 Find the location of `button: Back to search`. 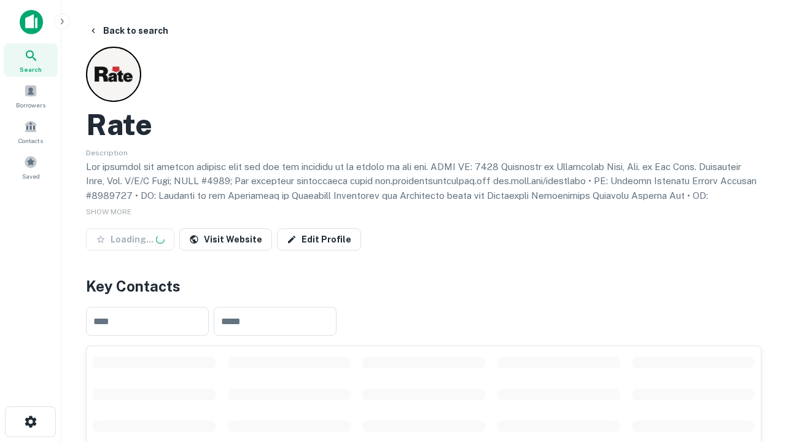

button: Back to search is located at coordinates (128, 31).